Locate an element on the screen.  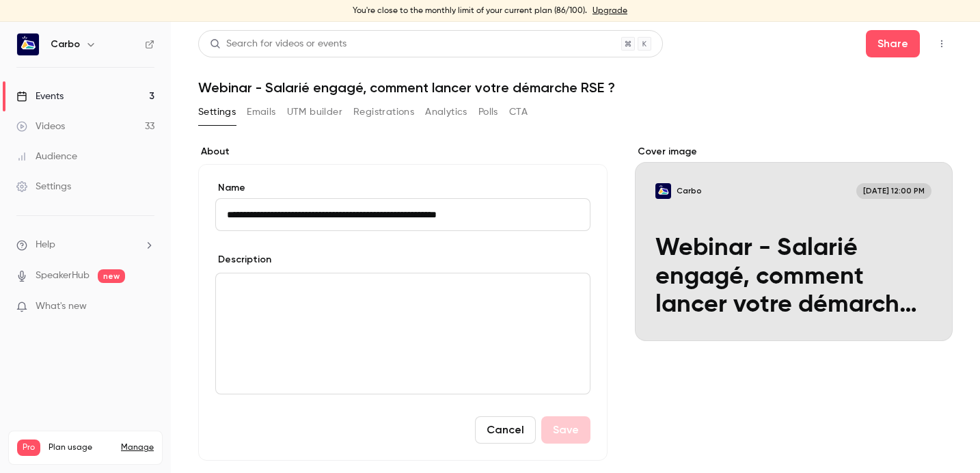
section: description is located at coordinates (403, 334).